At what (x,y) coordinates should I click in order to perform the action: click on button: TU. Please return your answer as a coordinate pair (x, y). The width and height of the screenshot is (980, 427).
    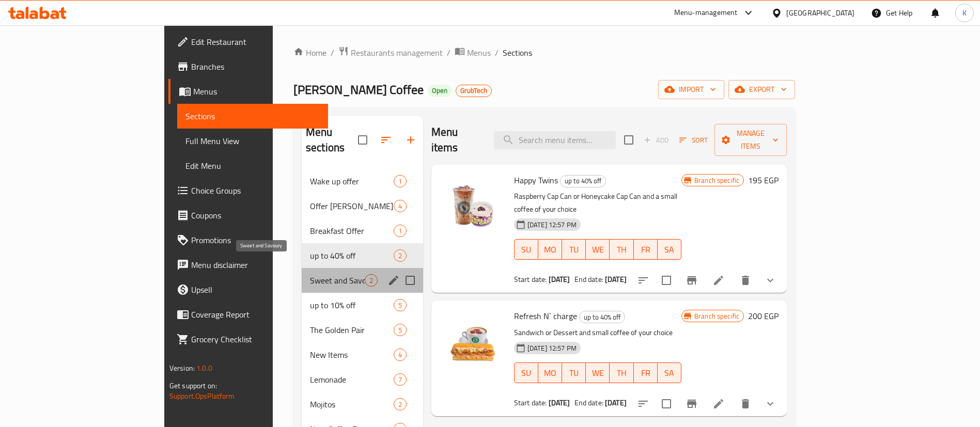
    Looking at the image, I should click on (574, 372).